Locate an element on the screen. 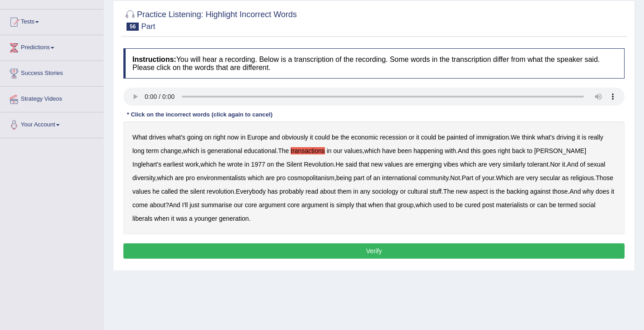 This screenshot has height=330, width=644. b: argument is located at coordinates (272, 205).